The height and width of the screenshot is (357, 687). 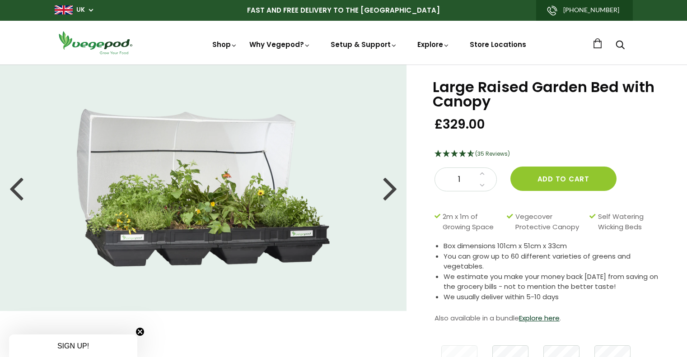 I want to click on span: 1, so click(x=460, y=180).